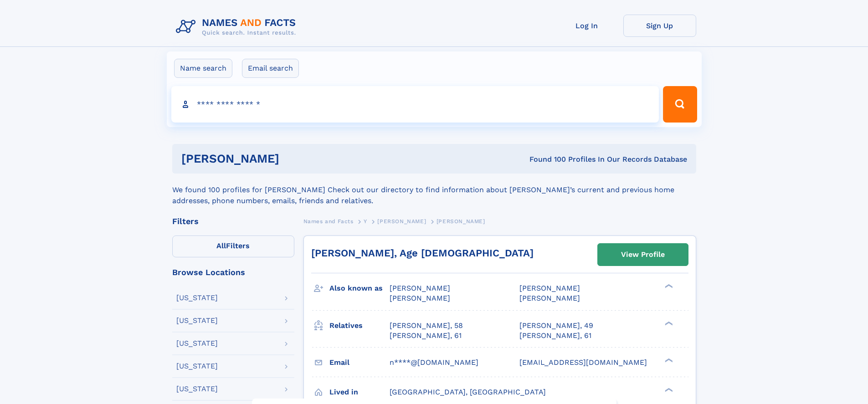 The width and height of the screenshot is (868, 404). Describe the element at coordinates (233, 272) in the screenshot. I see `div: Browse Locations` at that location.